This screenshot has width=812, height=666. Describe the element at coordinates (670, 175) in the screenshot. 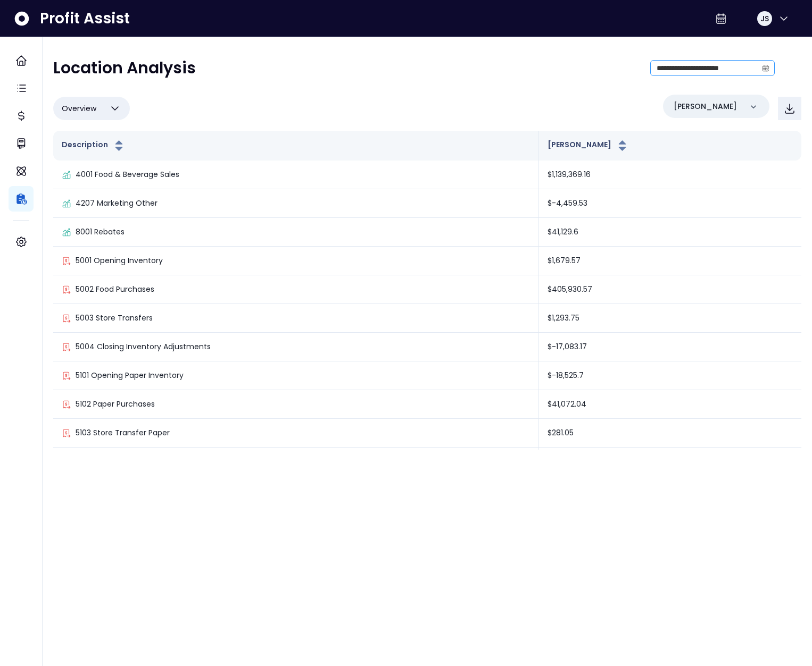

I see `td: $1,139,369.16` at that location.